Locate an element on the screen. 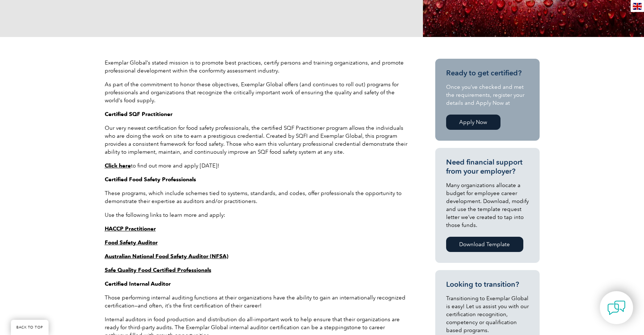 This screenshot has width=644, height=335. a: Download Template is located at coordinates (484, 244).